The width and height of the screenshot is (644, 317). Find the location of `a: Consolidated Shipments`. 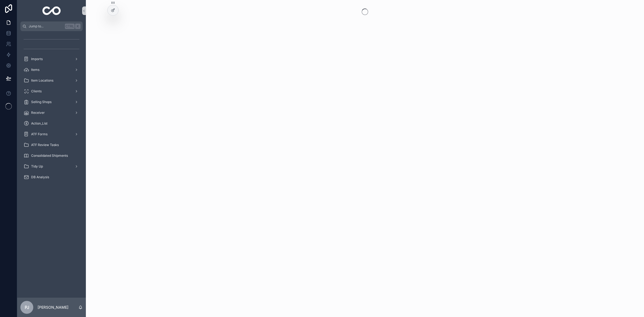

a: Consolidated Shipments is located at coordinates (52, 156).